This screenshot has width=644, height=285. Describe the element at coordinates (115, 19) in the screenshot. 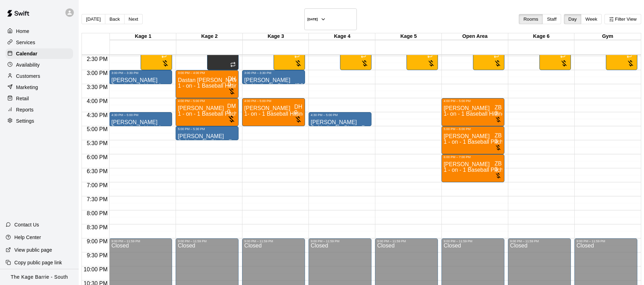

I see `button: Back` at that location.